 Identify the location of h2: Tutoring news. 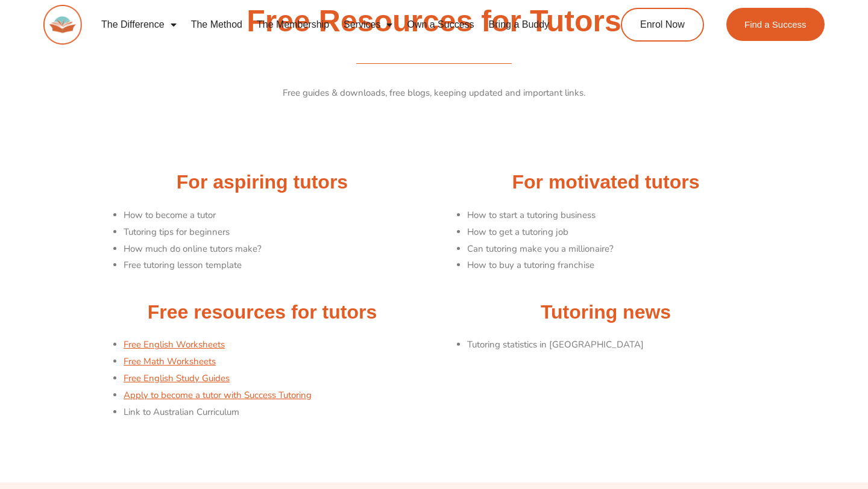
(606, 312).